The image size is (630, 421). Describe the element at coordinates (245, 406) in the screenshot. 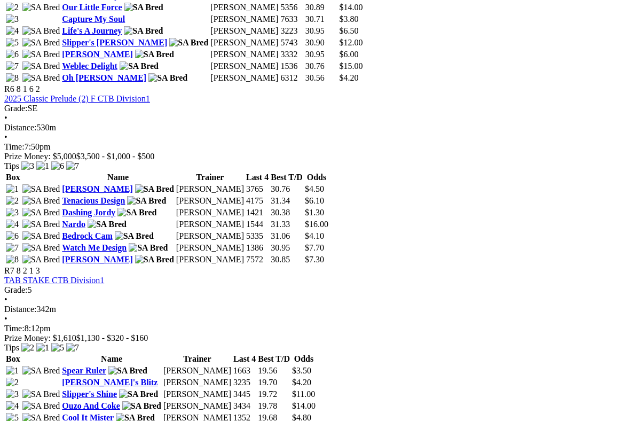

I see `td: 3434` at that location.